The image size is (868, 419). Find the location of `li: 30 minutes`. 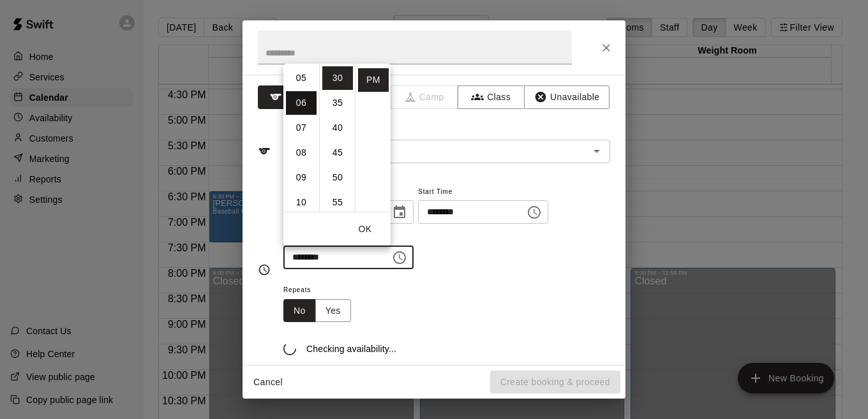

li: 30 minutes is located at coordinates (337, 78).